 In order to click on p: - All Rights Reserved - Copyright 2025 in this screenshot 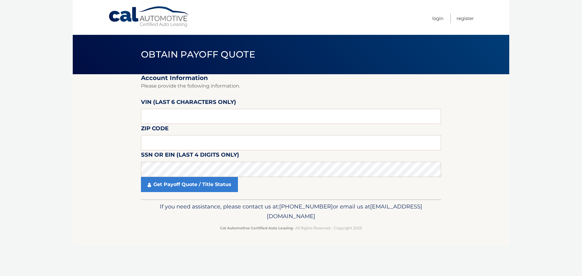, I will do `click(291, 228)`.